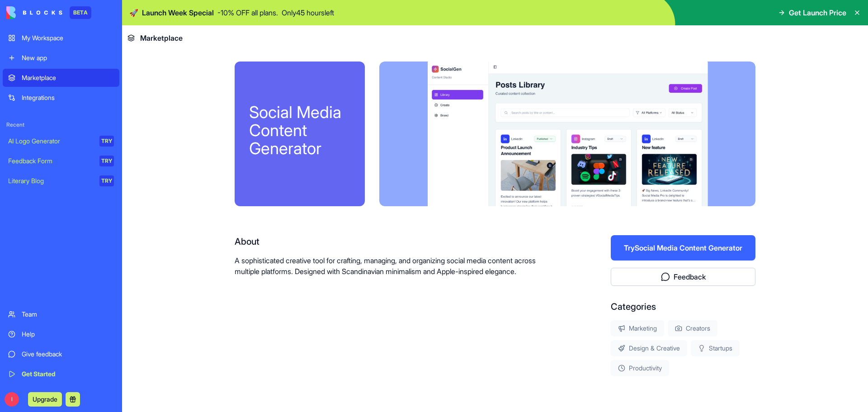 The height and width of the screenshot is (412, 868). I want to click on a: AI Logo GeneratorTRY, so click(61, 141).